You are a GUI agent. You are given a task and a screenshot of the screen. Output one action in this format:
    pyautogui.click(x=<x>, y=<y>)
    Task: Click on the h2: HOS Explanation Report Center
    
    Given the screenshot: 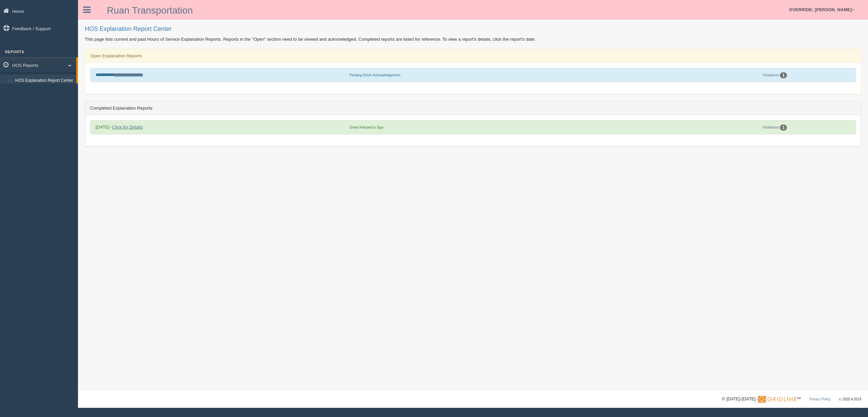 What is the action you would take?
    pyautogui.click(x=473, y=29)
    